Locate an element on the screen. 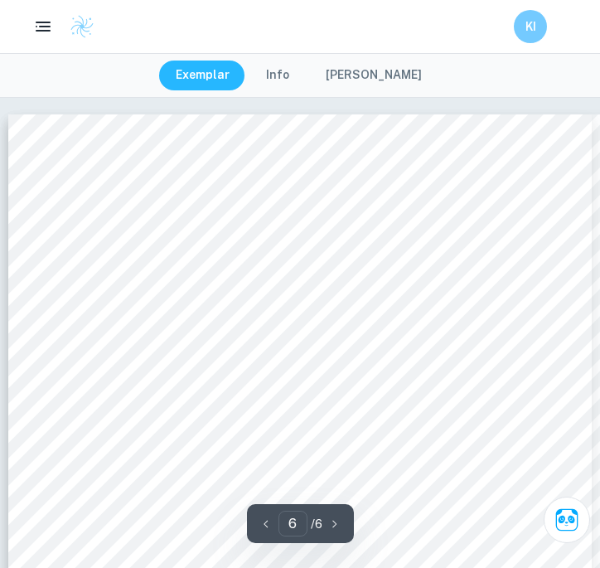 This screenshot has width=600, height=568. button: Exemplar is located at coordinates (202, 75).